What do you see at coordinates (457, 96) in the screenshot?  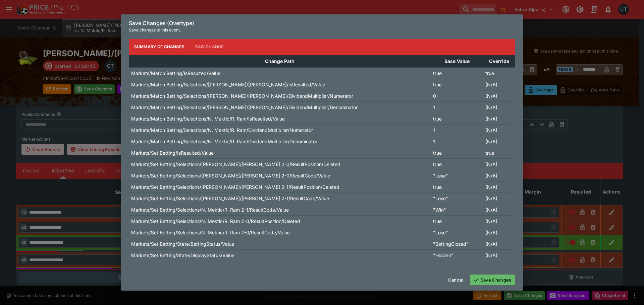 I see `td: 0` at bounding box center [457, 96].